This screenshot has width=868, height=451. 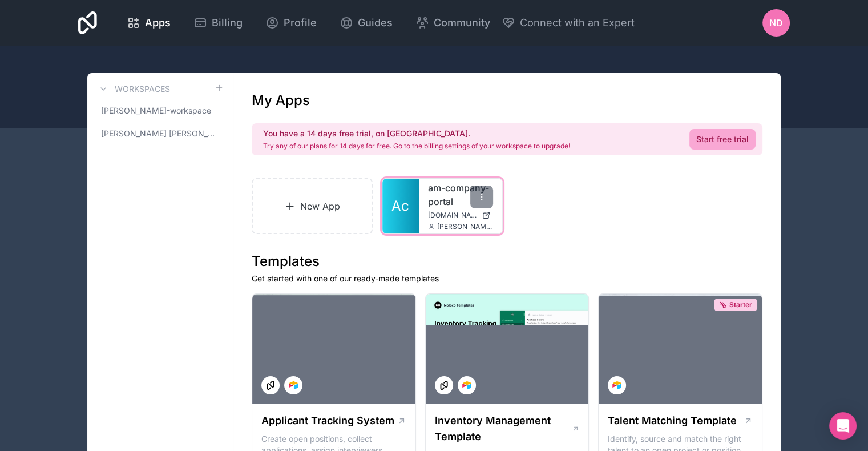 I want to click on button: Connect with an Expert, so click(x=568, y=23).